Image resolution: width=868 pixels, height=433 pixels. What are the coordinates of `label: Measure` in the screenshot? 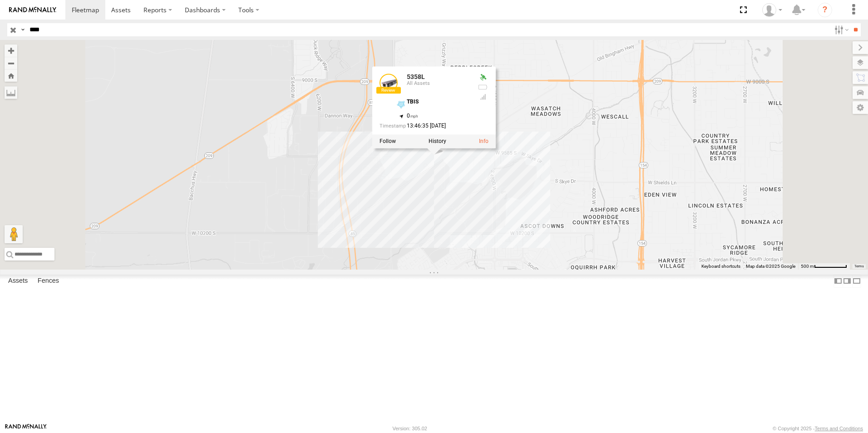 It's located at (11, 93).